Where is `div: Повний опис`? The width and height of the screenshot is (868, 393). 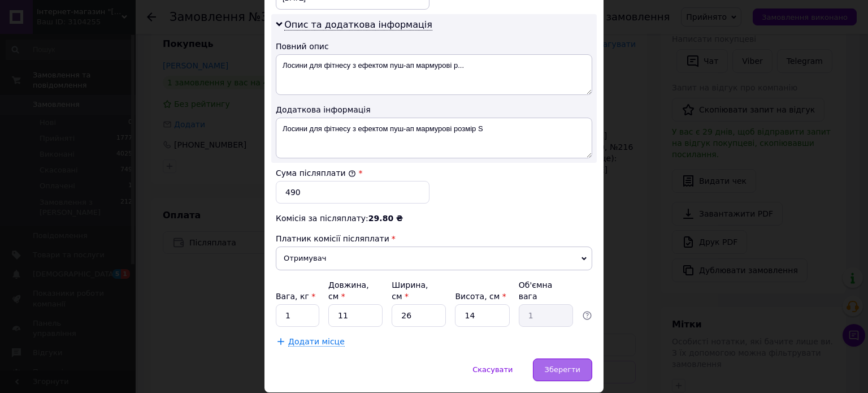 div: Повний опис is located at coordinates (434, 46).